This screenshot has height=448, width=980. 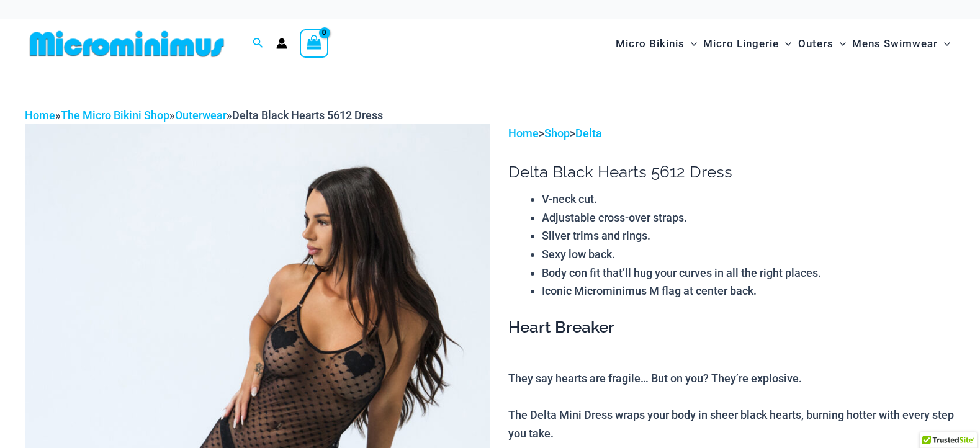 I want to click on span: Micro Lingerie, so click(x=741, y=43).